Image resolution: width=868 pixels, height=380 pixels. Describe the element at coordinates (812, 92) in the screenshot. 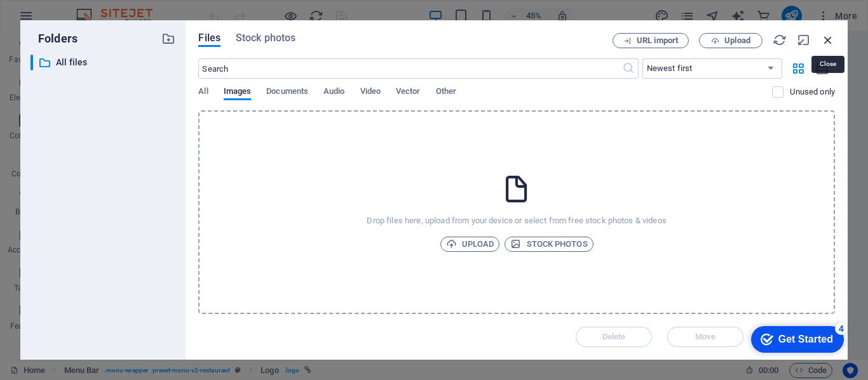

I see `p: Displays only files that are not in use on the website. Files added during this session can still...` at that location.